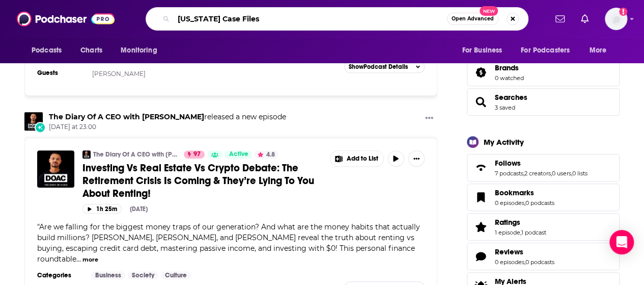 The height and width of the screenshot is (285, 644). What do you see at coordinates (90, 260) in the screenshot?
I see `button: more` at bounding box center [90, 260].